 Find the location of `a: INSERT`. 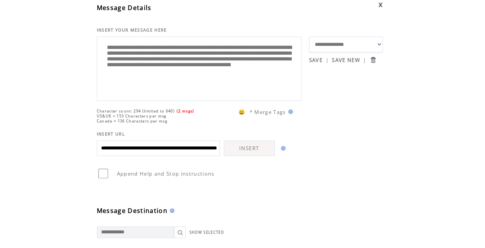

a: INSERT is located at coordinates (249, 149).